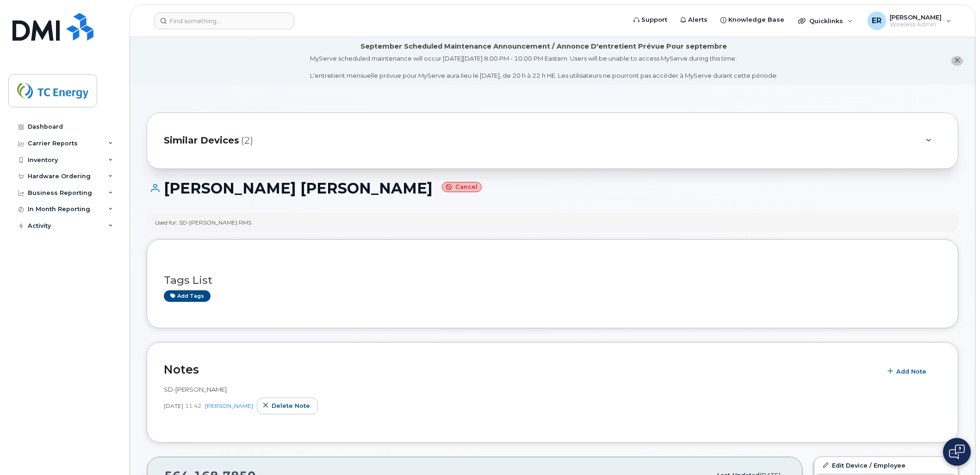 The width and height of the screenshot is (980, 475). Describe the element at coordinates (956, 61) in the screenshot. I see `button: close notification` at that location.